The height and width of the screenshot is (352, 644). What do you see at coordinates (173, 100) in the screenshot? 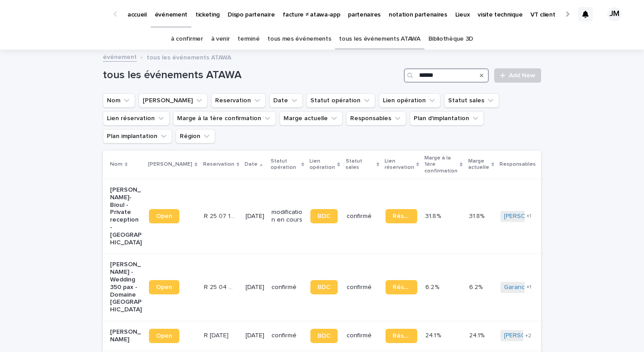
I see `button: Lien Stacker` at bounding box center [173, 100].